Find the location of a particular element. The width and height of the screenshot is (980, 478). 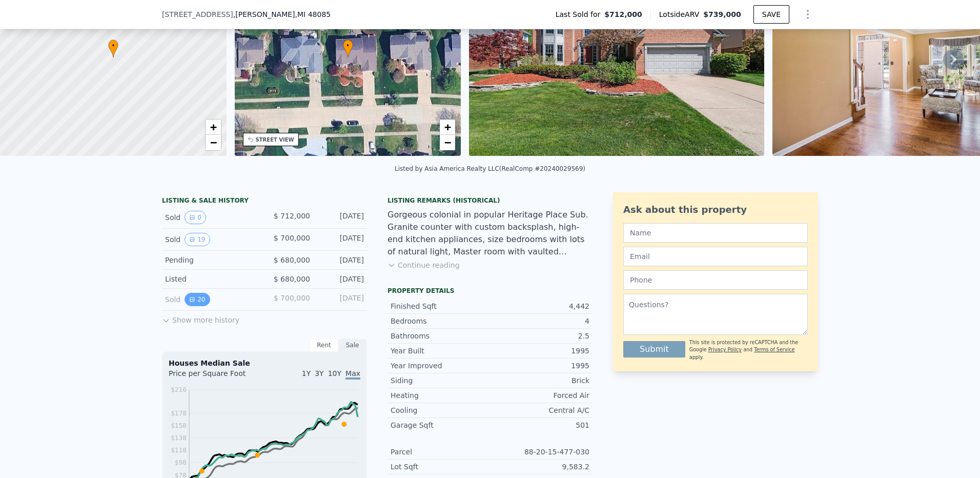

span: $712,000 is located at coordinates (623, 14).